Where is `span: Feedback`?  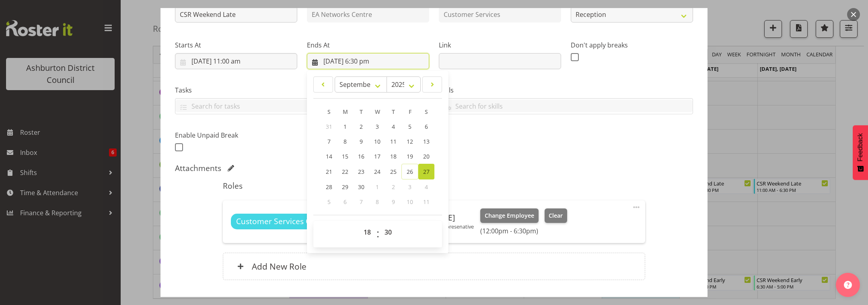
span: Feedback is located at coordinates (860, 147).